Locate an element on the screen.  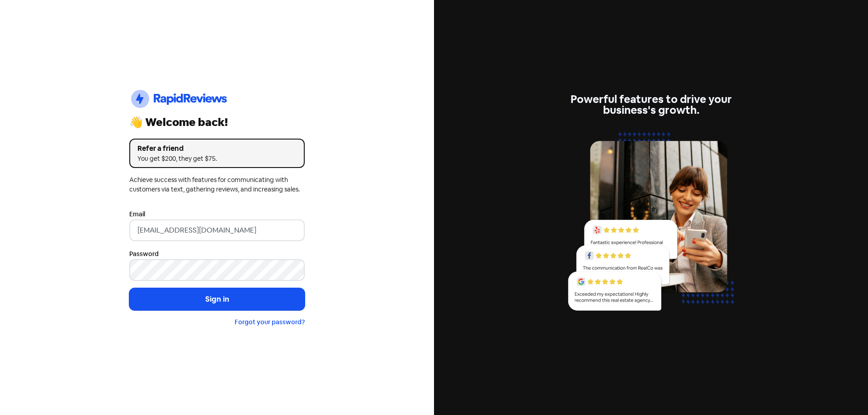
div: Achieve success with features for communicating with customers via text, gathering reviews, and i... is located at coordinates (217, 185).